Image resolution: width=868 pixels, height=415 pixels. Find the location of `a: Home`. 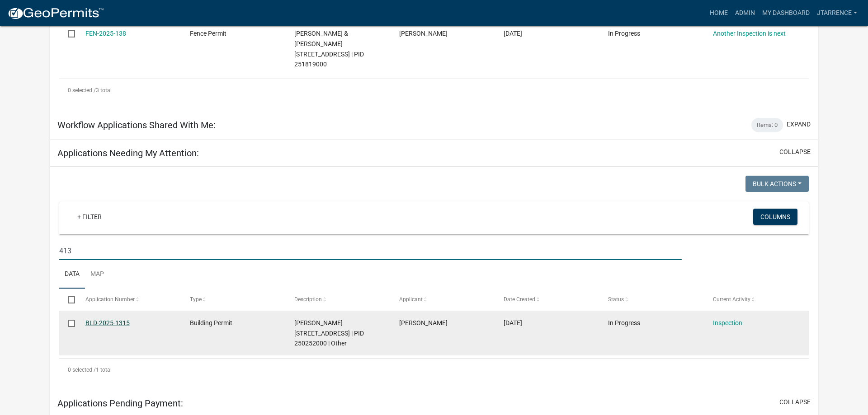

a: Home is located at coordinates (719, 13).